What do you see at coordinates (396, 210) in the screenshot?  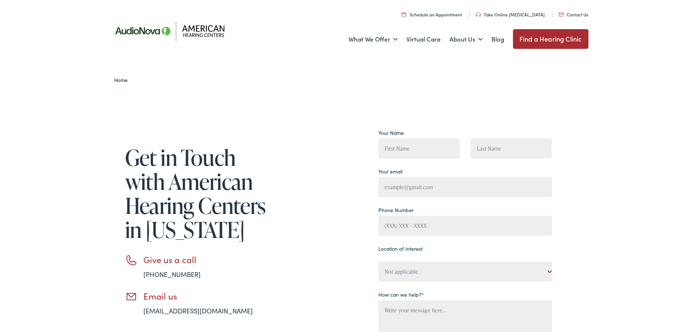 I see `label: Phone Number` at bounding box center [396, 210].